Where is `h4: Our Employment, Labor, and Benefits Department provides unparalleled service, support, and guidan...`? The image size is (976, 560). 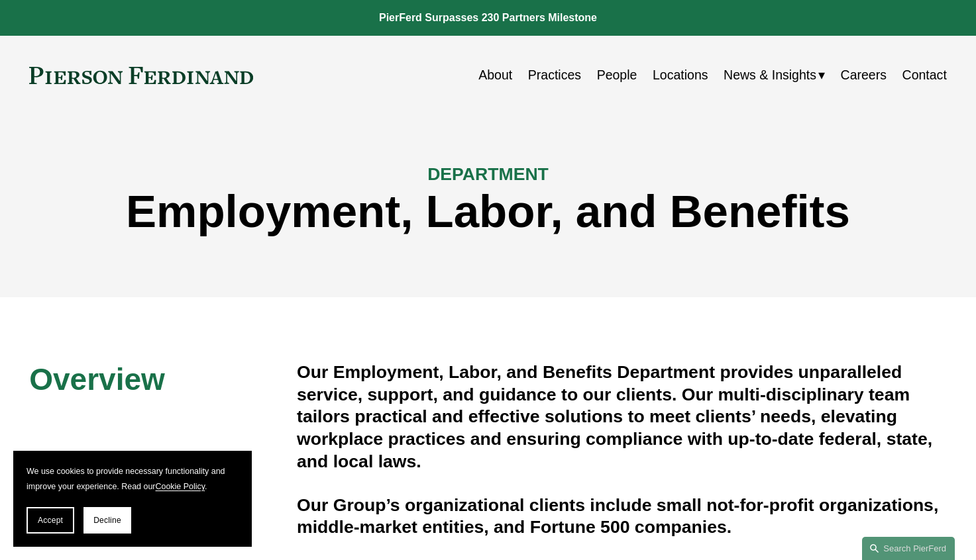
h4: Our Employment, Labor, and Benefits Department provides unparalleled service, support, and guidan... is located at coordinates (621, 417).